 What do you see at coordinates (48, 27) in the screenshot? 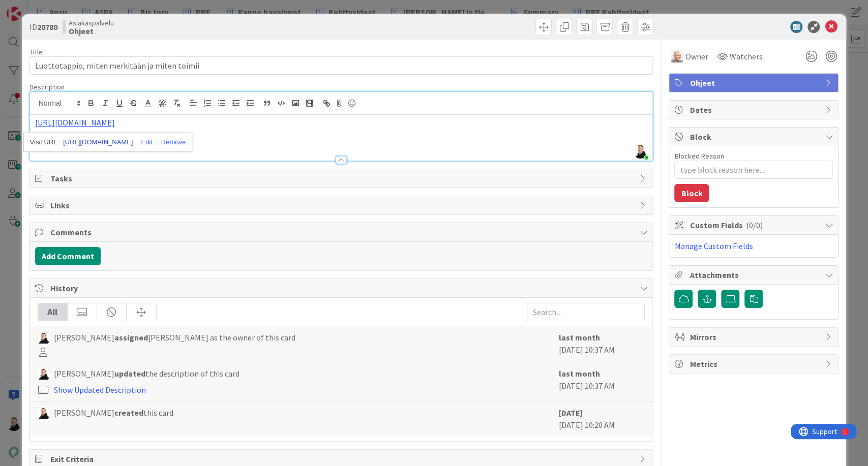
I see `b: 20780` at bounding box center [48, 27].